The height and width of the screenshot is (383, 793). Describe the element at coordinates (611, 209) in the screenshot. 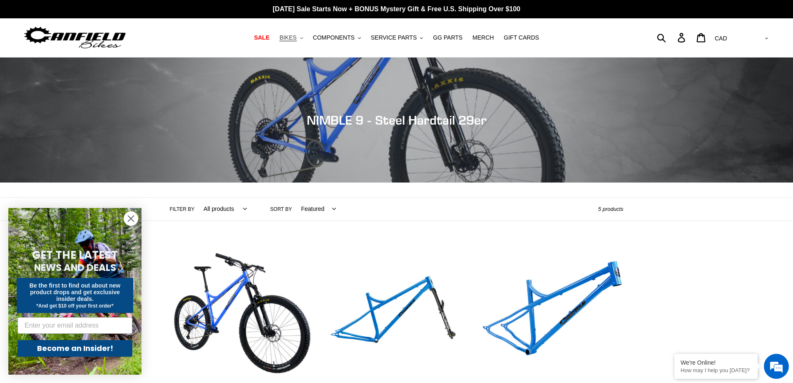

I see `span: 5 products` at that location.